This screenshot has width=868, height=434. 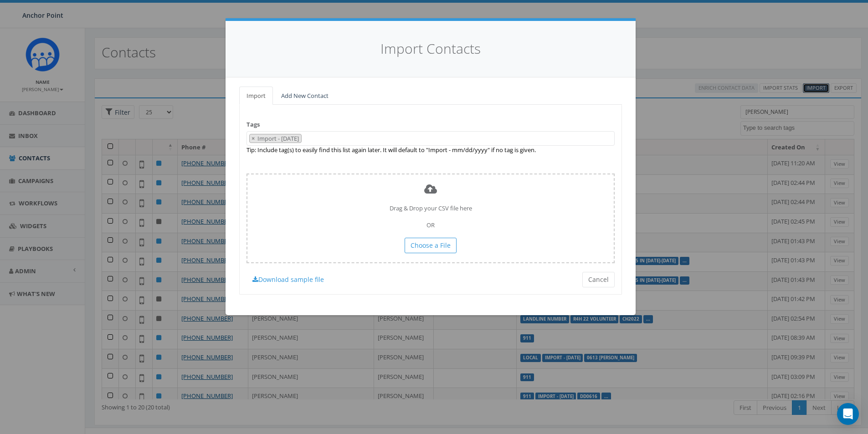 What do you see at coordinates (598, 280) in the screenshot?
I see `button: Cancel` at bounding box center [598, 280].